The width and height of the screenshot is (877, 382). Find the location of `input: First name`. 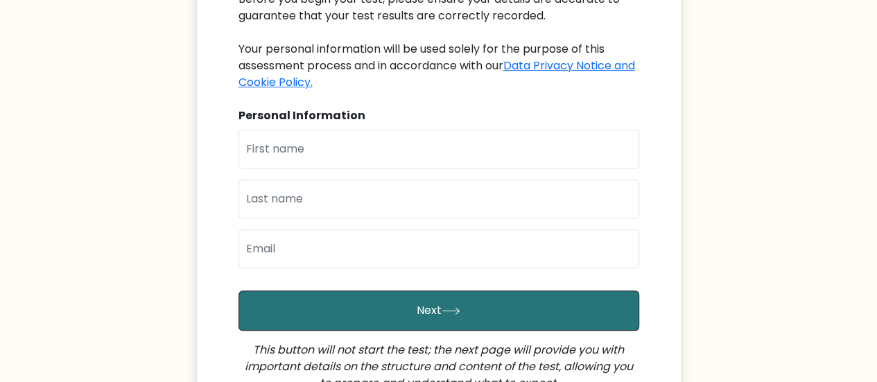

input: First name is located at coordinates (439, 149).